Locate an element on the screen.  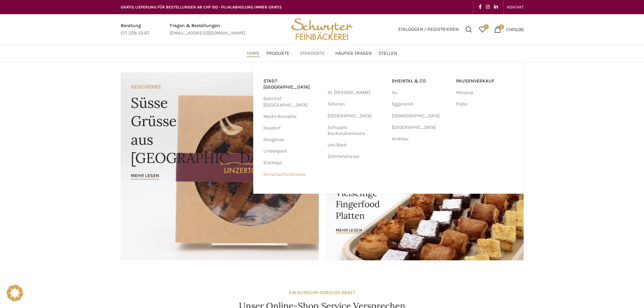
a: Suchen is located at coordinates (469, 29).